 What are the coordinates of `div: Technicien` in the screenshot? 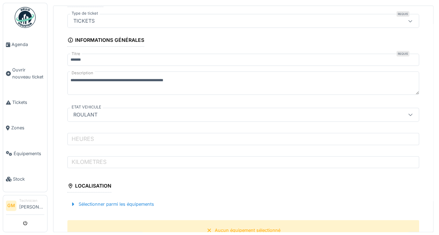 It's located at (32, 201).